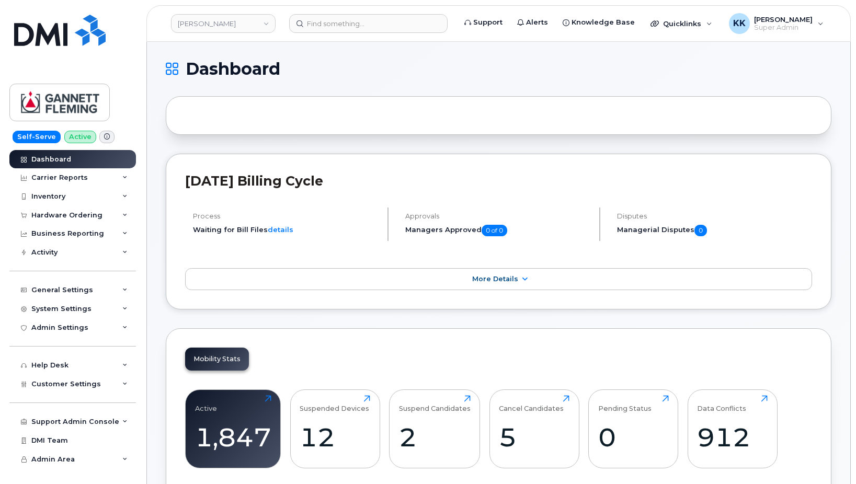  Describe the element at coordinates (286, 216) in the screenshot. I see `h4: Process` at that location.